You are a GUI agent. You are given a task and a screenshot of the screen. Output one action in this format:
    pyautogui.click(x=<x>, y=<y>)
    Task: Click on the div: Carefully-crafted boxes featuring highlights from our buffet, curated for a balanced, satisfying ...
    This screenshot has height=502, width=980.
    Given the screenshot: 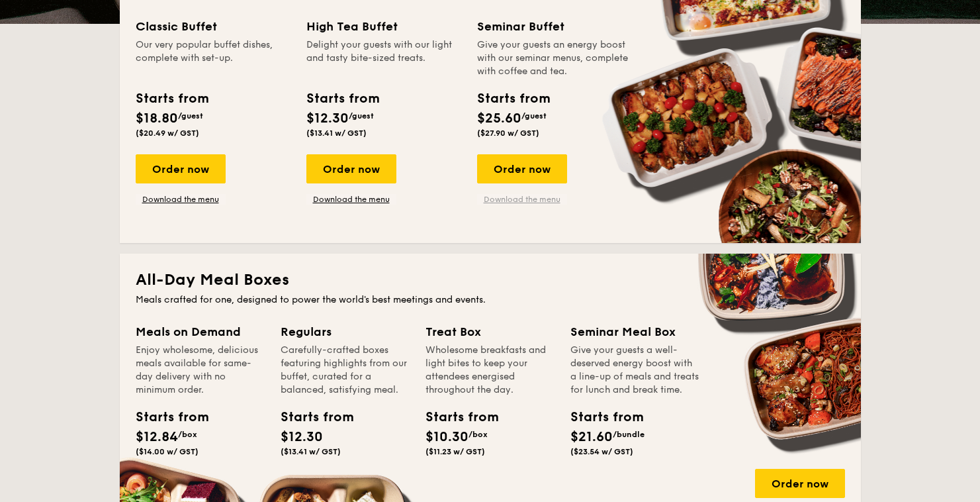 What is the action you would take?
    pyautogui.click(x=345, y=370)
    